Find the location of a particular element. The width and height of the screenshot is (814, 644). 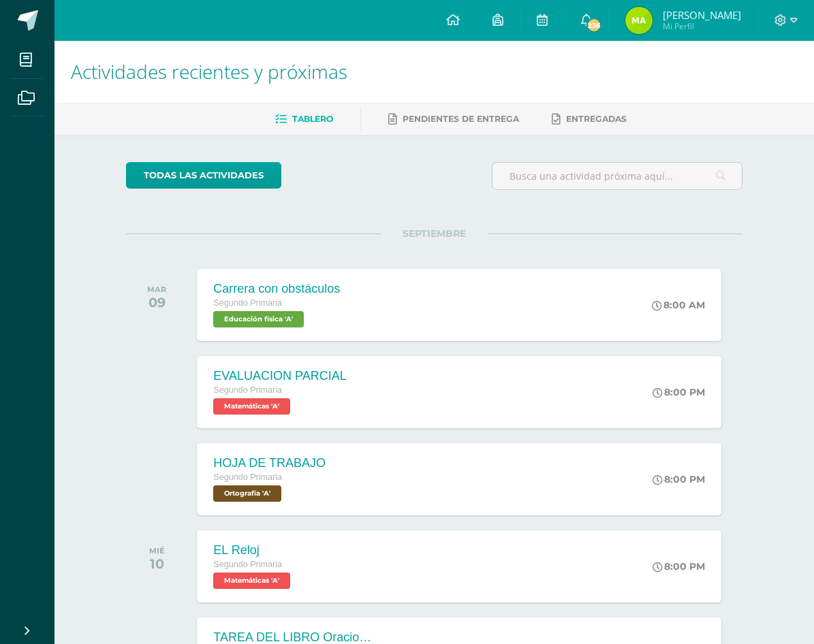

div: Carrera con obstáculos is located at coordinates (277, 289).